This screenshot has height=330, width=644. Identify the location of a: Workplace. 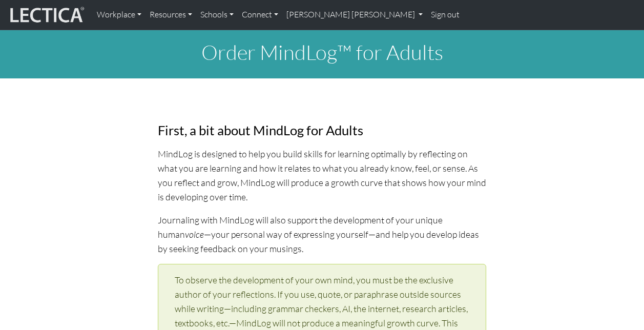
(119, 15).